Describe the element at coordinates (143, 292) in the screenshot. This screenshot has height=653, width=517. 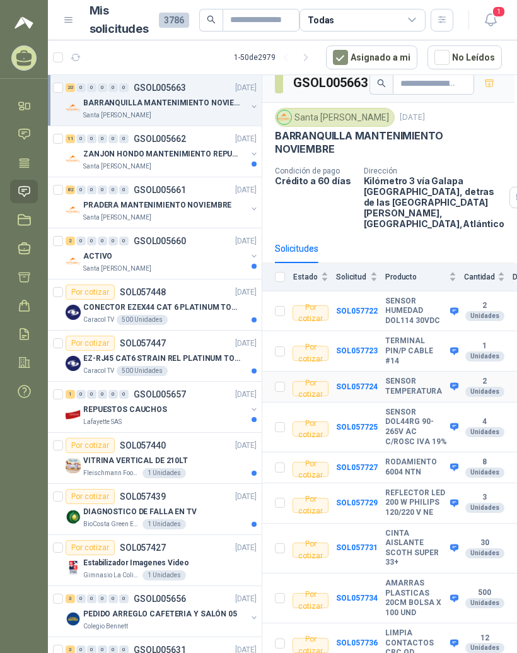
I see `p: SOL057448` at that location.